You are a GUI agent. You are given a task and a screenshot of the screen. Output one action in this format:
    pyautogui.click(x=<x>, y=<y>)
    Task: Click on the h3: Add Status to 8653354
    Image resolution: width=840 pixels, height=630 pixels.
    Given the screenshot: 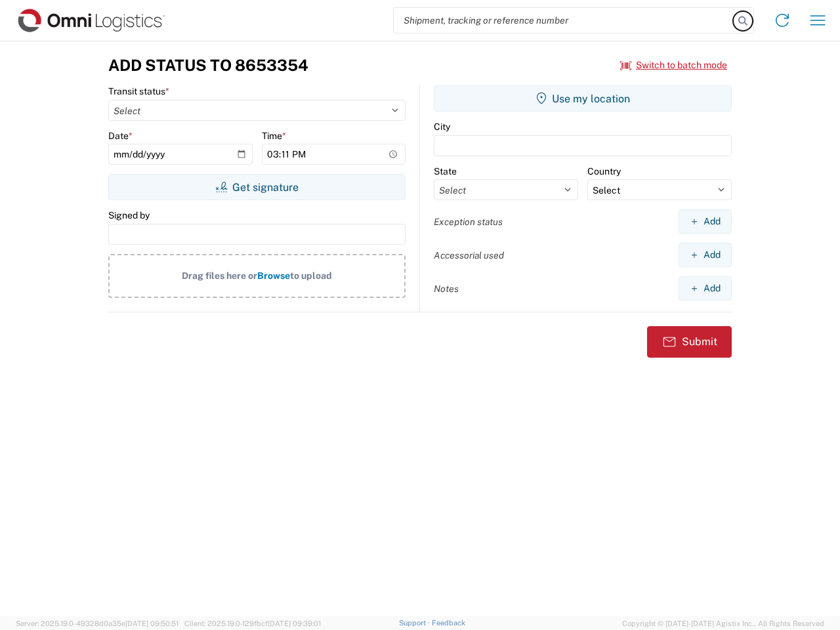 What is the action you would take?
    pyautogui.click(x=208, y=65)
    